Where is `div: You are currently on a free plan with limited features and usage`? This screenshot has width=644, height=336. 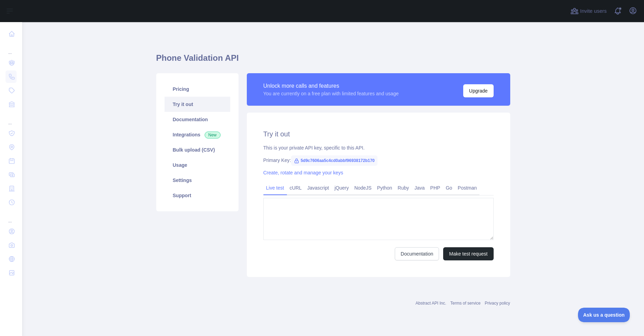 div: You are currently on a free plan with limited features and usage is located at coordinates (331, 94).